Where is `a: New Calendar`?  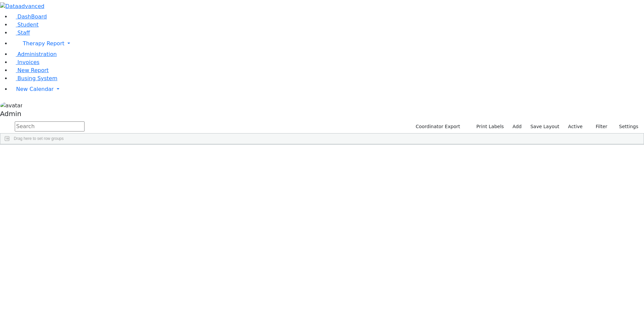
a: New Calendar is located at coordinates (327, 89).